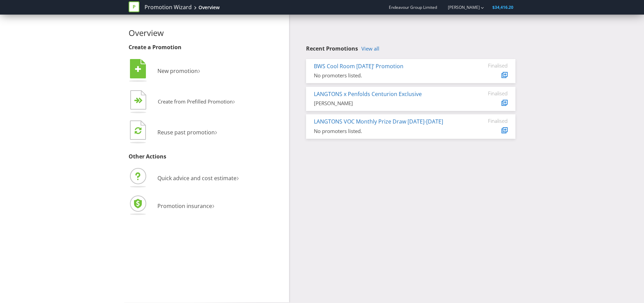  Describe the element at coordinates (185, 206) in the screenshot. I see `span: Promotion insurance` at that location.